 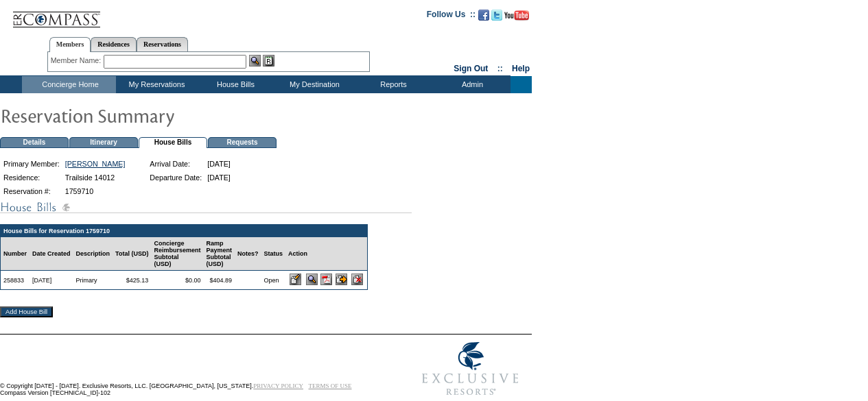 What do you see at coordinates (155, 85) in the screenshot?
I see `td: My Reservations` at bounding box center [155, 85].